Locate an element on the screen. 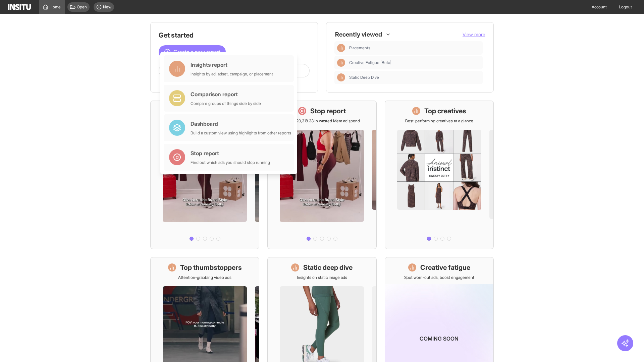  span: View more is located at coordinates (474, 34).